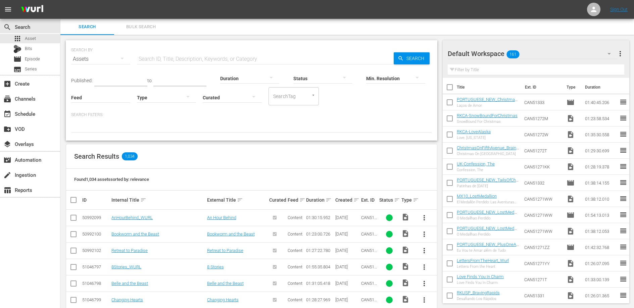 The image size is (634, 308). Describe the element at coordinates (478, 299) in the screenshot. I see `div: Desafiando Los Rápidos` at that location.